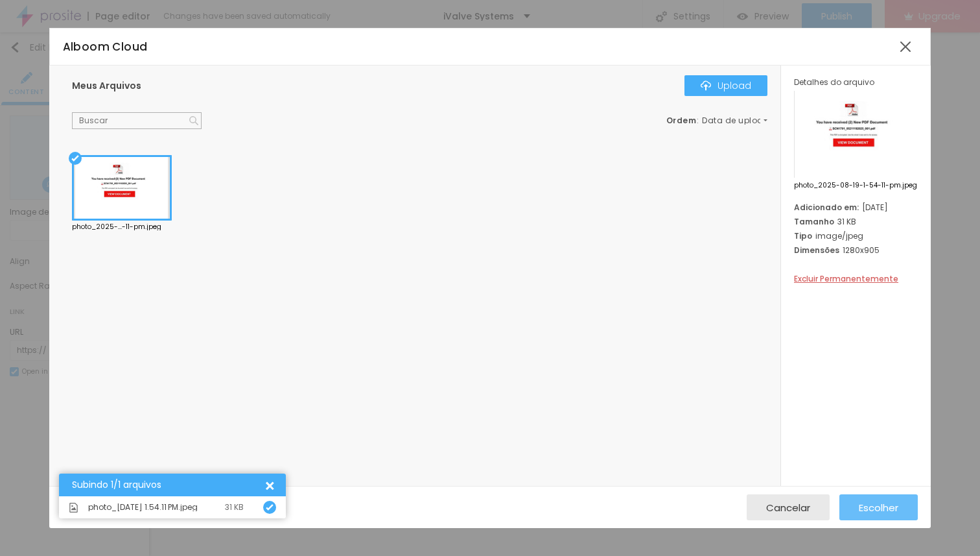 The image size is (980, 556). What do you see at coordinates (726, 86) in the screenshot?
I see `button: IconeUpload` at bounding box center [726, 86].